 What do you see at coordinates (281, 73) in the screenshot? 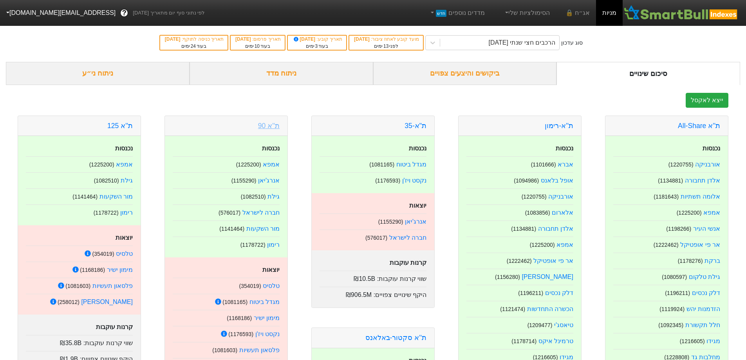
I see `div: ניתוח מדד` at bounding box center [281, 73].